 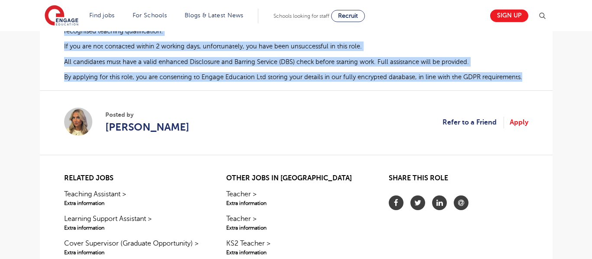 I want to click on a: Apply, so click(x=519, y=123).